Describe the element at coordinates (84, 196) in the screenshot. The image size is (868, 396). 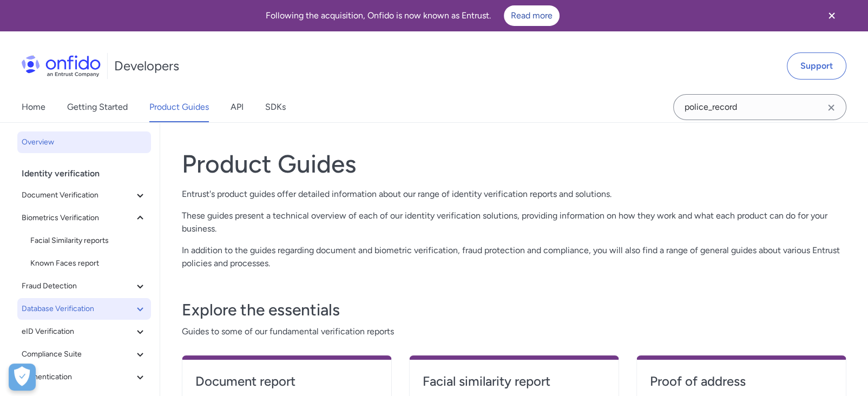
I see `button: Document Verification` at that location.